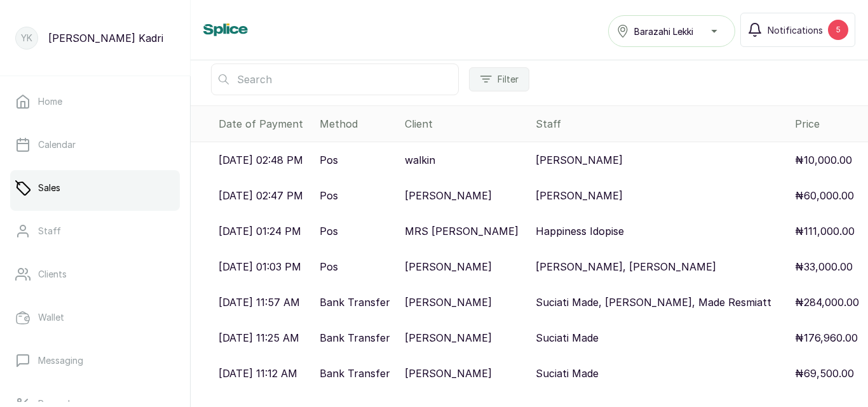  What do you see at coordinates (56, 144) in the screenshot?
I see `p: Calendar` at bounding box center [56, 144].